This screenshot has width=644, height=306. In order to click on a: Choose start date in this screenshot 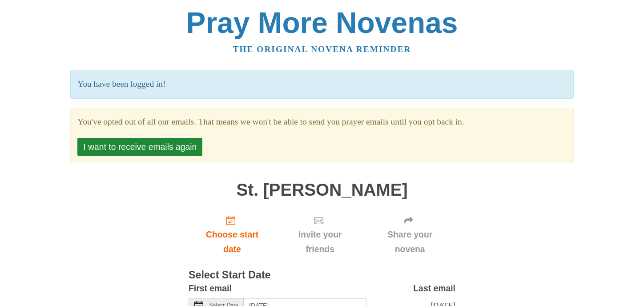, I will do `click(232, 234)`.